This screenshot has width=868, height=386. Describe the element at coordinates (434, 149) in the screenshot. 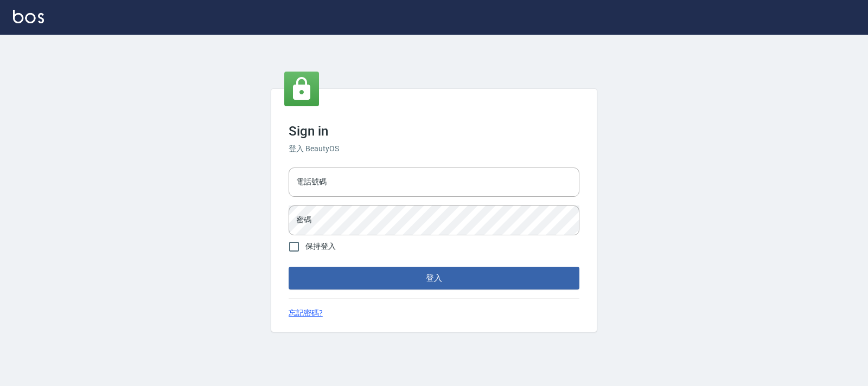

I see `h6: 登入 BeautyOS` at that location.